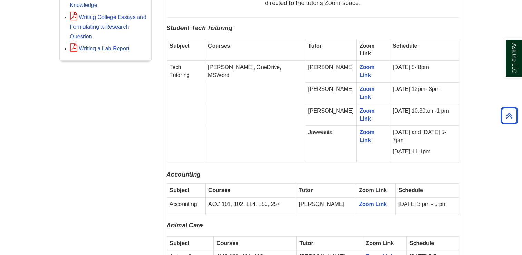 Image resolution: width=522 pixels, height=255 pixels. I want to click on td: Jawwania, so click(331, 144).